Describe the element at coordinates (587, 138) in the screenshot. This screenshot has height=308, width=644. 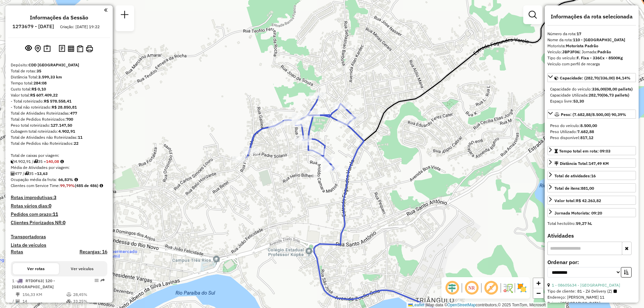
I see `strong: 817,12` at that location.